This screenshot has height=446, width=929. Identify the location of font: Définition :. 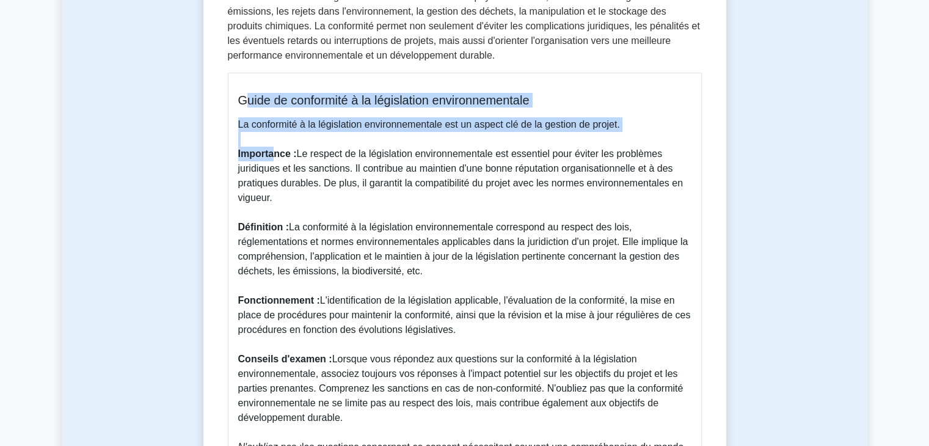
(264, 227).